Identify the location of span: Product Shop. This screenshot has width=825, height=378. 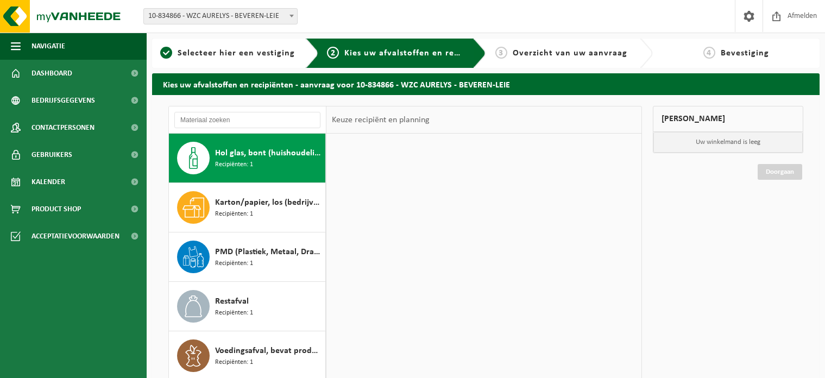
(56, 209).